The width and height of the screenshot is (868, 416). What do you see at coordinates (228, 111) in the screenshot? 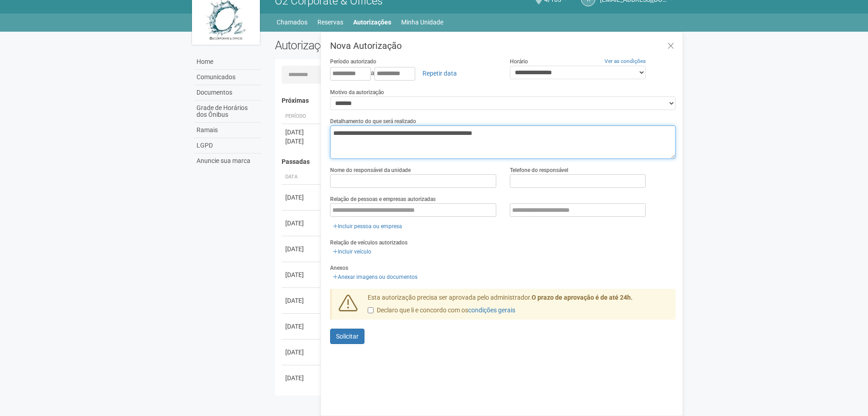
I see `a: Grade de Horários dos Ônibus` at bounding box center [228, 111].